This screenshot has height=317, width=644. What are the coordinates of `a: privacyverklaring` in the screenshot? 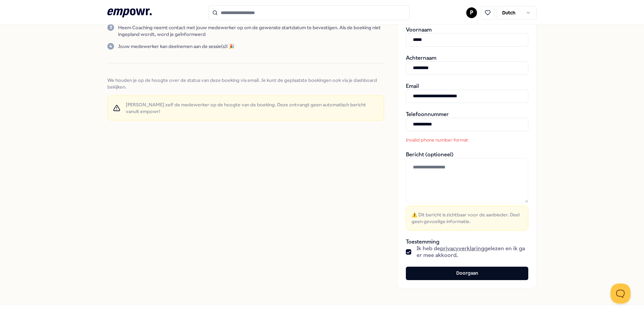 It's located at (462, 248).